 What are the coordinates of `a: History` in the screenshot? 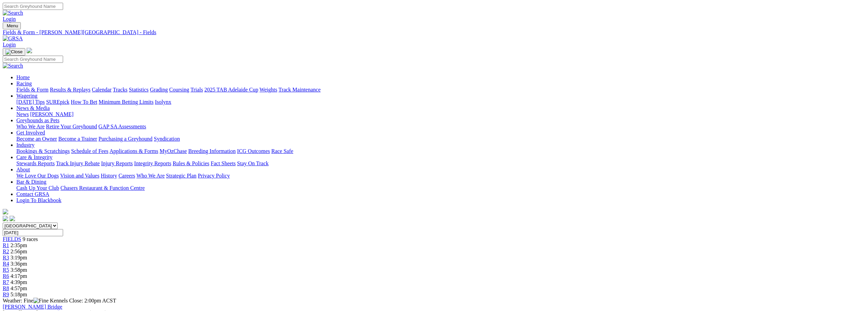 It's located at (109, 176).